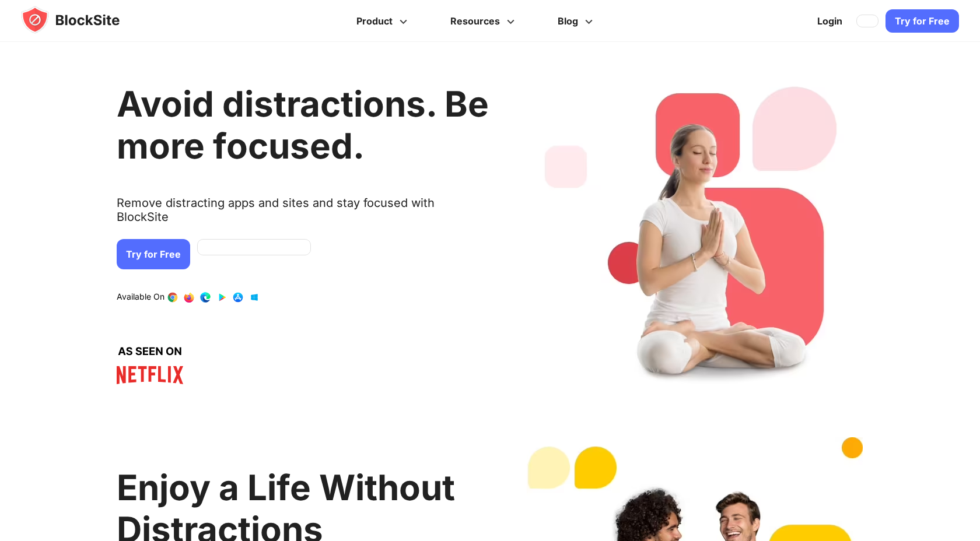 Image resolution: width=980 pixels, height=541 pixels. I want to click on h1: Avoid distractions. Be more focused., so click(303, 125).